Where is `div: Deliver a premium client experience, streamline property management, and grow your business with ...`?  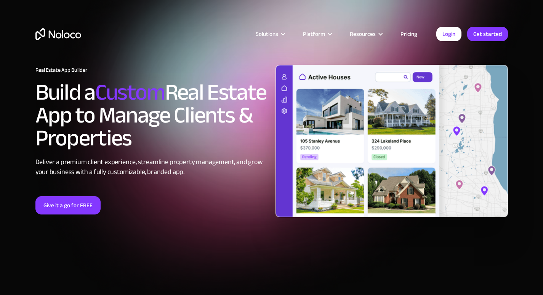
div: Deliver a premium client experience, streamline property management, and grow your business with ... is located at coordinates (152, 167).